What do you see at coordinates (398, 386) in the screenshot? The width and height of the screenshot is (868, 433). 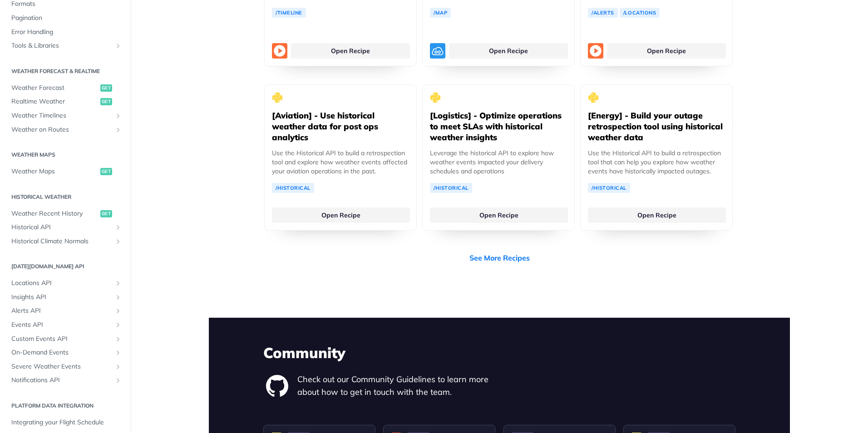 I see `p: Check out our Community Guidelines to learn more about how to get in touch with the team.` at bounding box center [398, 386].